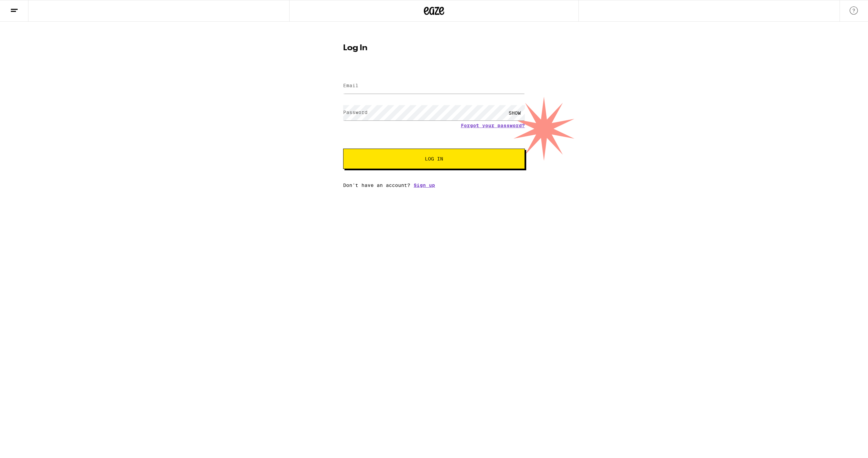  What do you see at coordinates (434, 86) in the screenshot?
I see `input: Email` at bounding box center [434, 86].